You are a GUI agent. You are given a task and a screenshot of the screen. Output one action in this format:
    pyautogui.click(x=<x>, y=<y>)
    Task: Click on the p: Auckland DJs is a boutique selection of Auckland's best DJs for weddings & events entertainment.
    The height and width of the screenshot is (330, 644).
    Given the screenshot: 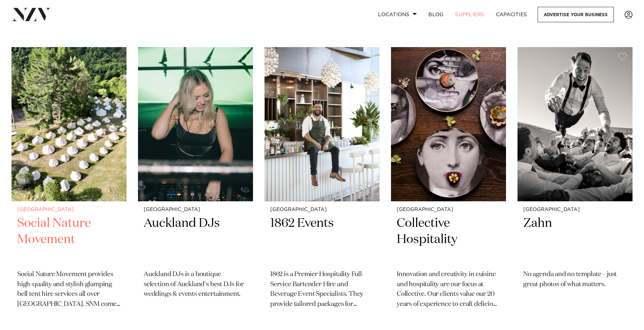 What is the action you would take?
    pyautogui.click(x=196, y=285)
    